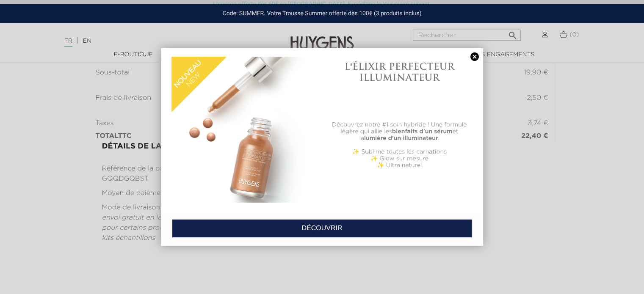 The image size is (644, 294). What do you see at coordinates (399, 132) in the screenshot?
I see `p: Découvrez notre #1 soin hybride ! Une formule légère qui allie les et la .` at bounding box center [399, 132].